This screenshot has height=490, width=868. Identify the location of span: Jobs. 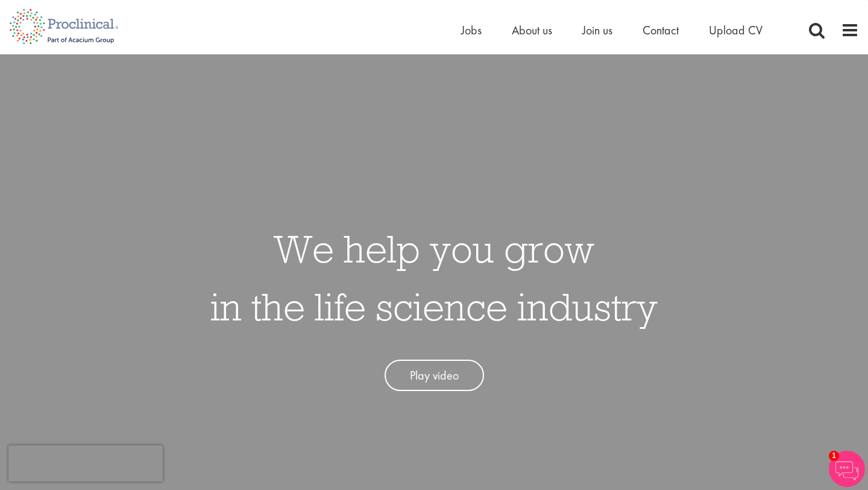
(472, 30).